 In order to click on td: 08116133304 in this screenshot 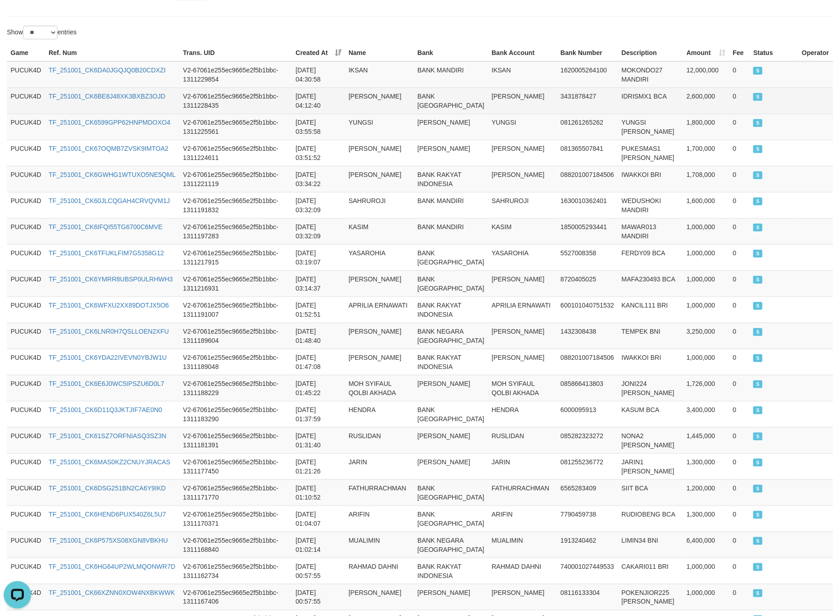, I will do `click(587, 597)`.